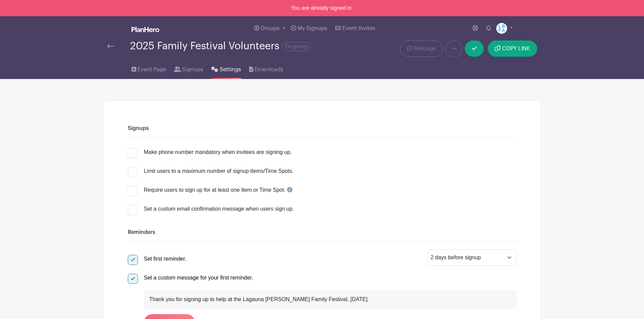 The image size is (644, 319). What do you see at coordinates (149, 68) in the screenshot?
I see `a: Event Page` at bounding box center [149, 68].